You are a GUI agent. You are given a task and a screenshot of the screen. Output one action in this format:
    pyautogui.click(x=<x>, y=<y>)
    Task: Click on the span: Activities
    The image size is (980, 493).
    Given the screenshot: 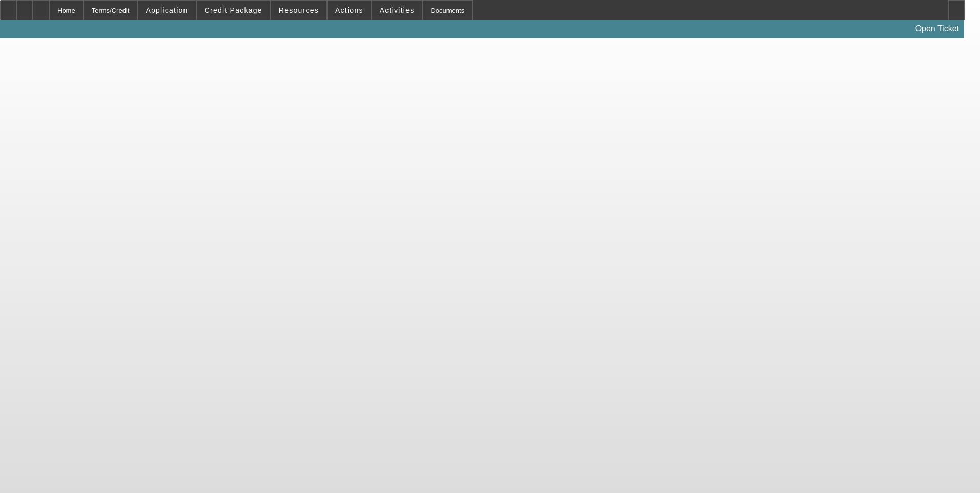 What is the action you would take?
    pyautogui.click(x=397, y=10)
    